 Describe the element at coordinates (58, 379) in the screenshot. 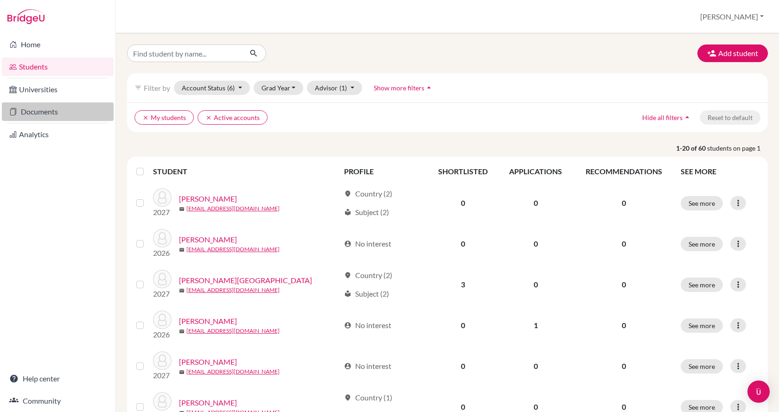

I see `a: Help center` at that location.